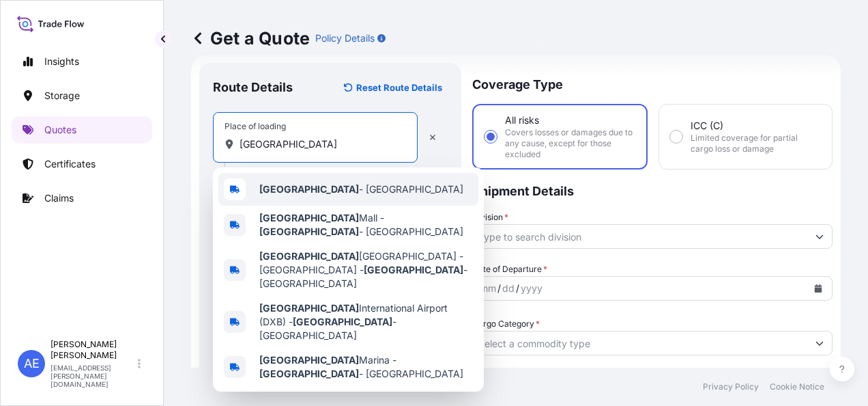 This screenshot has width=868, height=406. I want to click on p: Policy Details, so click(345, 38).